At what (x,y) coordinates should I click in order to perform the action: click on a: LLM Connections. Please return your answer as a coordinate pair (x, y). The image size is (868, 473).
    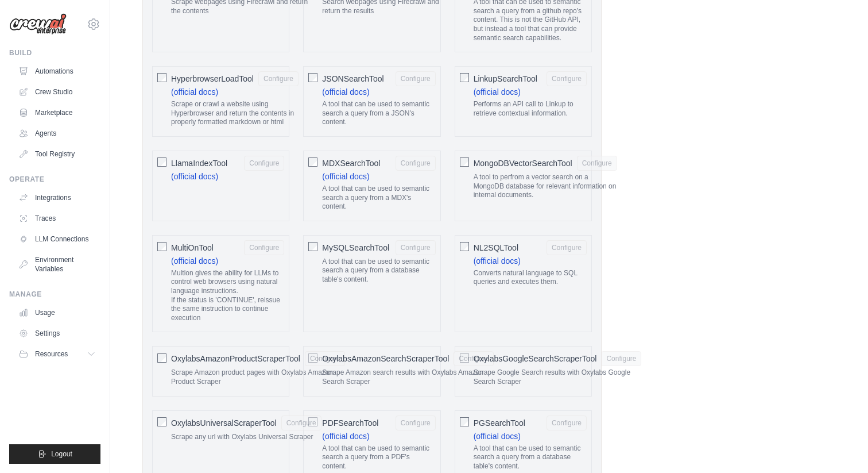
    Looking at the image, I should click on (57, 239).